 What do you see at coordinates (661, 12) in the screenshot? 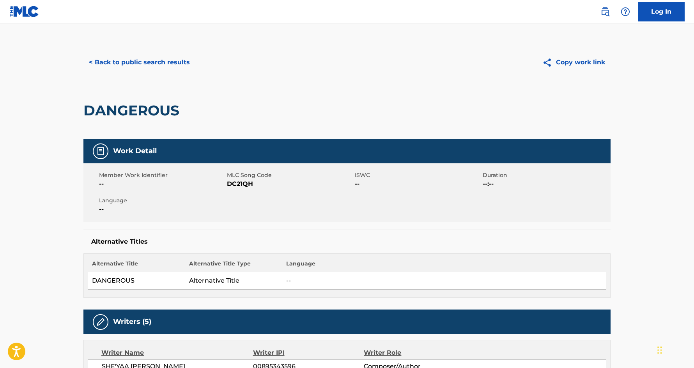
I see `a: Log In` at bounding box center [661, 12].